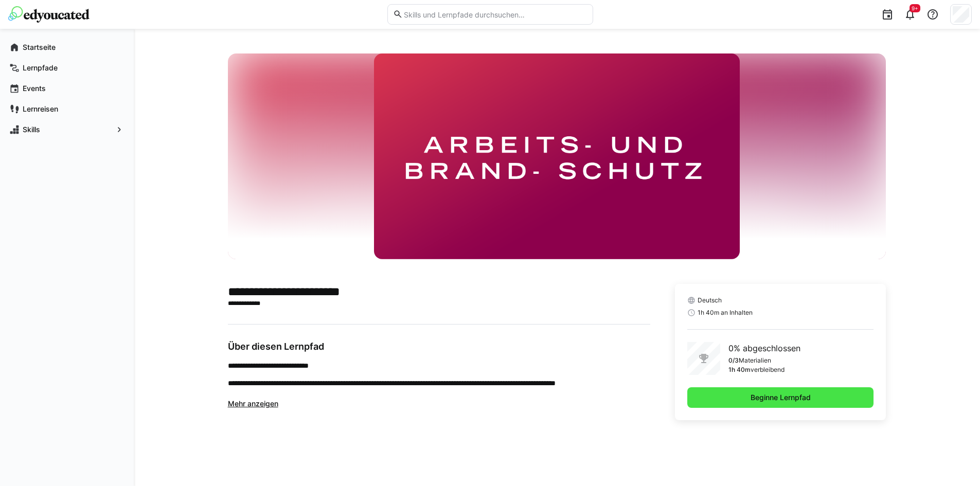  I want to click on span: Deutsch, so click(710, 300).